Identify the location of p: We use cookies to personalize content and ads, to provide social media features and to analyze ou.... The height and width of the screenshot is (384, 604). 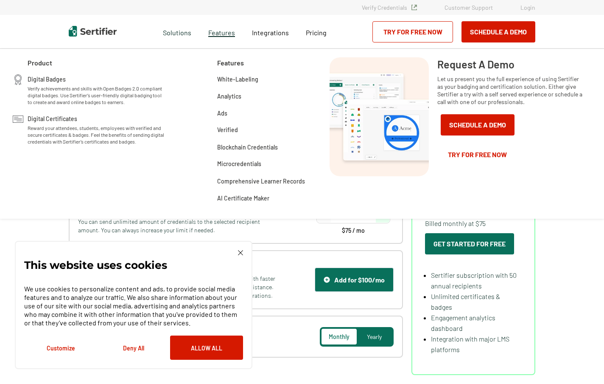
(134, 306).